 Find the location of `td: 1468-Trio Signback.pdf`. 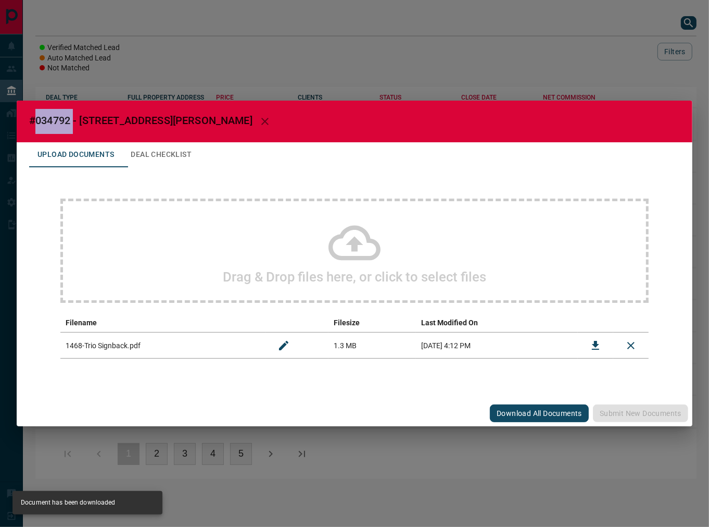

td: 1468-Trio Signback.pdf is located at coordinates (163, 345).